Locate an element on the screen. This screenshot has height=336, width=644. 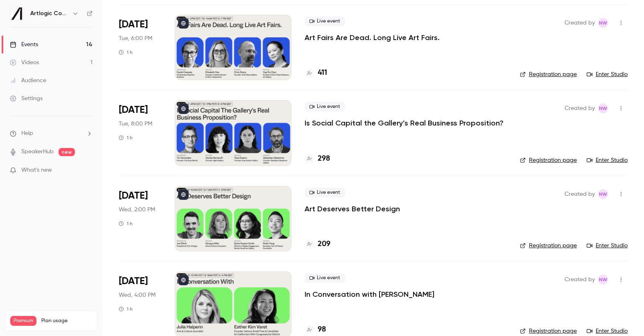
h4: 98 is located at coordinates (322, 330).